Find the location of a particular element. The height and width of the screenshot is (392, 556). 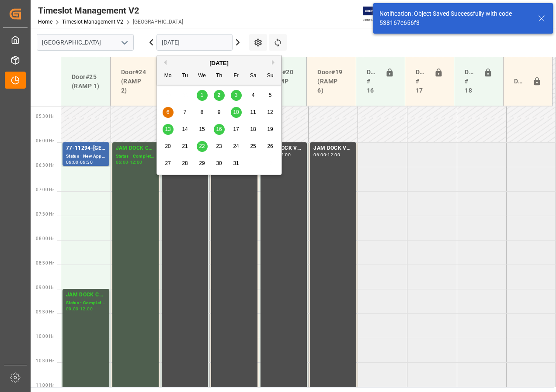

div: Th is located at coordinates (219, 76).